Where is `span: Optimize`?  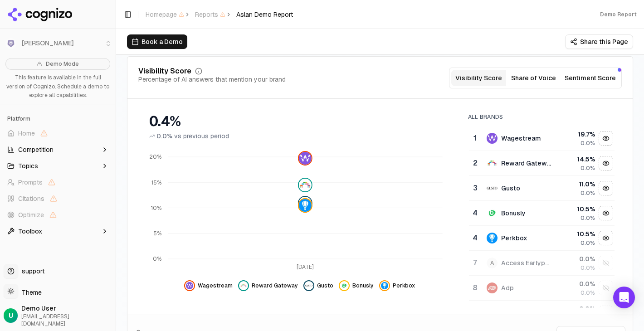
span: Optimize is located at coordinates (31, 215).